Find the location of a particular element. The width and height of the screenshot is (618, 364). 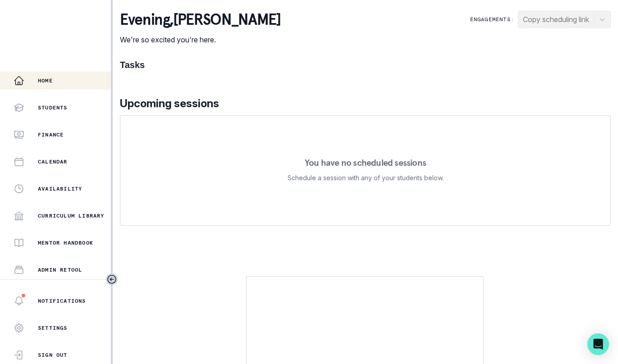

p: Notifications is located at coordinates (62, 301).